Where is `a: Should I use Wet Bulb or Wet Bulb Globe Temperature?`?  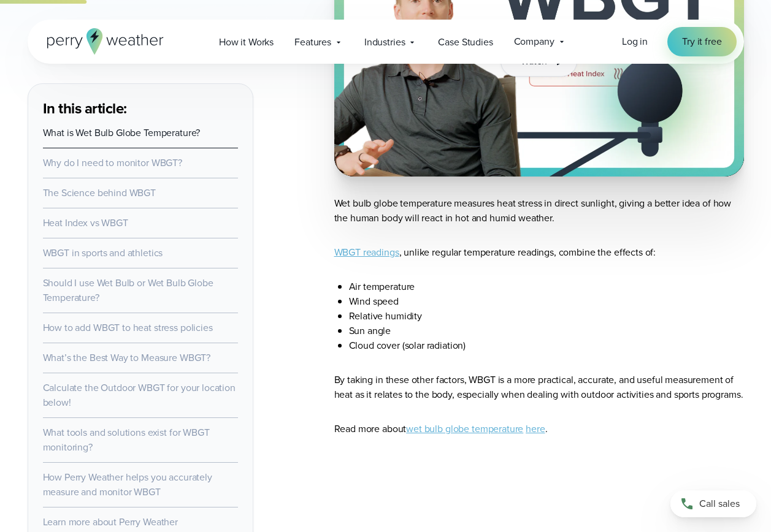 a: Should I use Wet Bulb or Wet Bulb Globe Temperature? is located at coordinates (128, 290).